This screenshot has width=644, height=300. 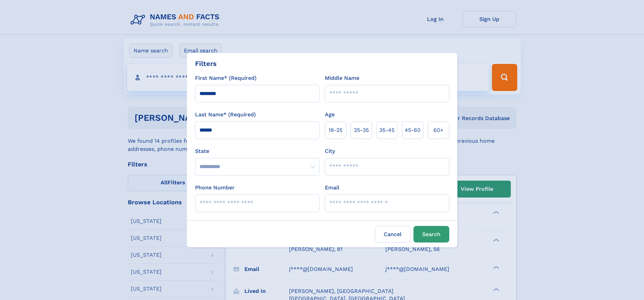 What do you see at coordinates (257, 151) in the screenshot?
I see `label: State` at bounding box center [257, 151].